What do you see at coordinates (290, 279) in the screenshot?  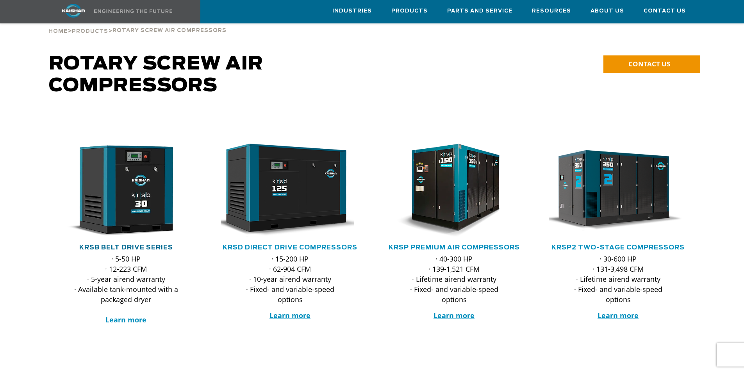 I see `p: · 15-200 HP · 62-904 CFM · 10-year airend warranty · Fixed- and variable-speed options` at bounding box center [290, 279].